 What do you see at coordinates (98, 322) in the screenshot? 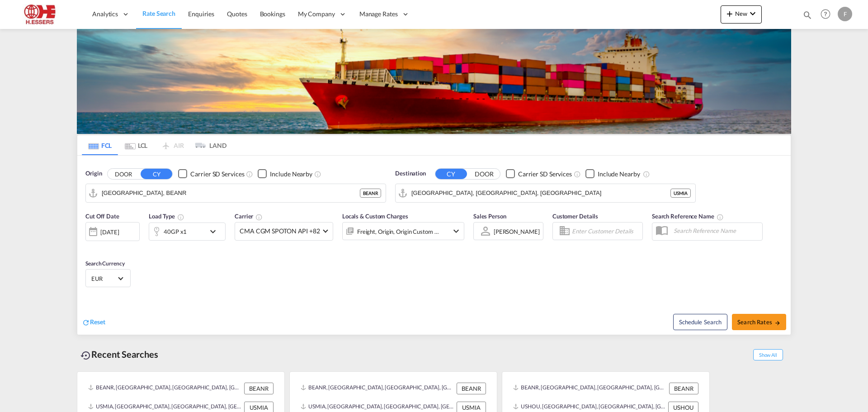
I see `span: Reset` at bounding box center [98, 322].